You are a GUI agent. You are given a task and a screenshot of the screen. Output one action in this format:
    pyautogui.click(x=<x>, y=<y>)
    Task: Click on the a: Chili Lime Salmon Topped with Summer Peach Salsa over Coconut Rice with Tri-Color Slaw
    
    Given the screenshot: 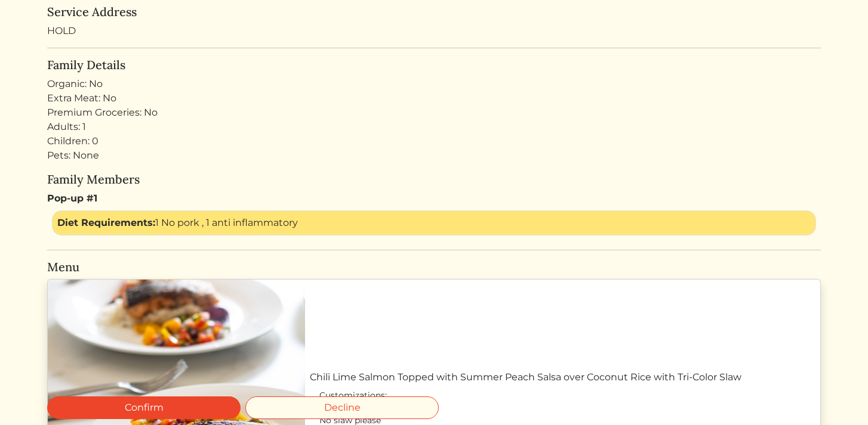 What is the action you would take?
    pyautogui.click(x=562, y=378)
    